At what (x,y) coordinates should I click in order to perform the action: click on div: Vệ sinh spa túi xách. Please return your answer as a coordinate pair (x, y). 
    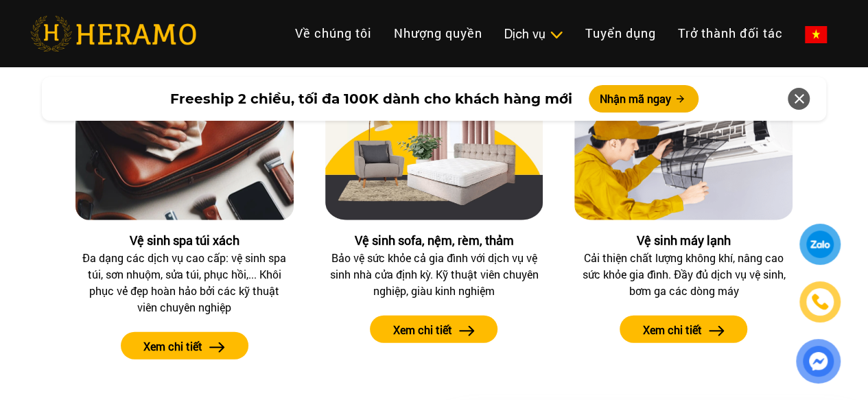
    Looking at the image, I should click on (185, 240).